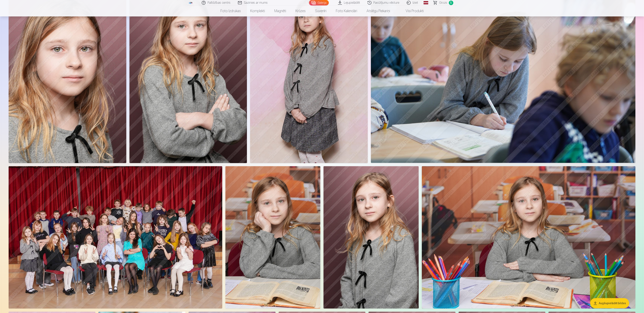 The width and height of the screenshot is (644, 313). Describe the element at coordinates (451, 3) in the screenshot. I see `span: 5` at that location.